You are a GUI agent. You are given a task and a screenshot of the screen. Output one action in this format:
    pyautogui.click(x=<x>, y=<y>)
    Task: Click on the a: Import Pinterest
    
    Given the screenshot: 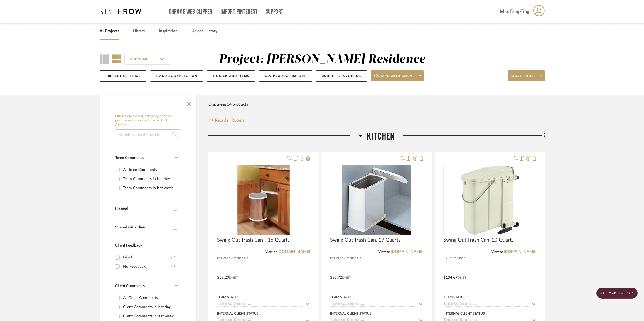 What is the action you would take?
    pyautogui.click(x=239, y=11)
    